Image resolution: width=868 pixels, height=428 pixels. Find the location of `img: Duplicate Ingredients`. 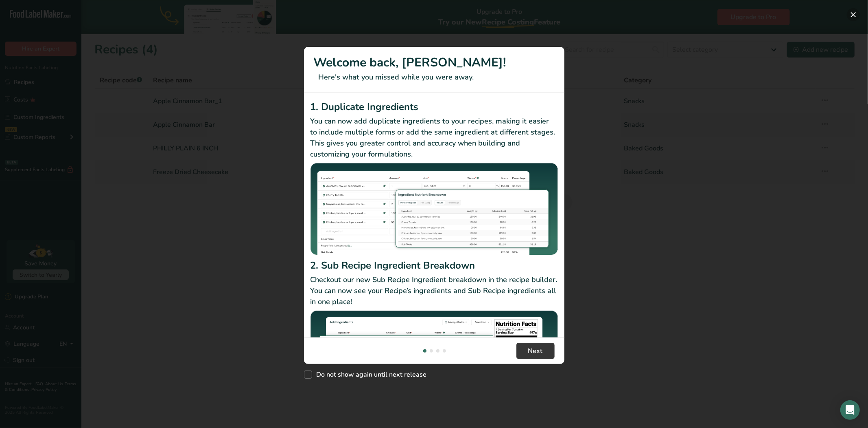

img: Duplicate Ingredients is located at coordinates (435, 209).